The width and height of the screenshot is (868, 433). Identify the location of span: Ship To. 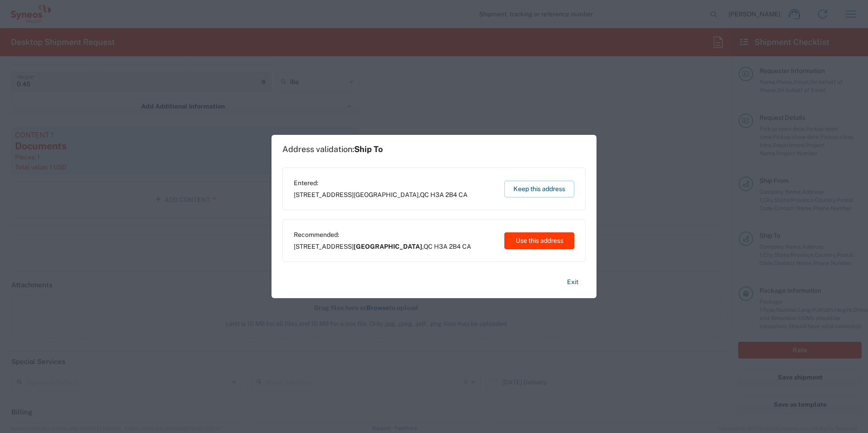
(368, 149).